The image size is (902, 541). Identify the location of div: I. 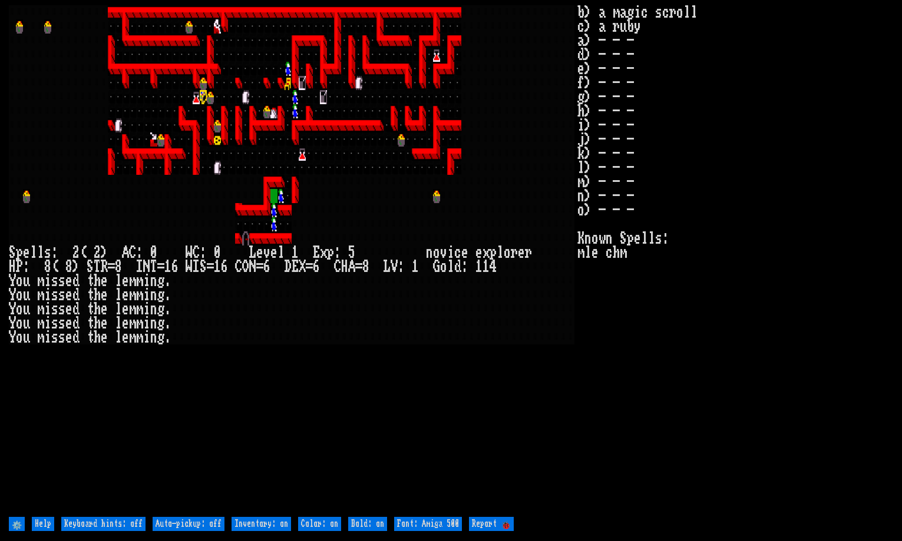
(140, 267).